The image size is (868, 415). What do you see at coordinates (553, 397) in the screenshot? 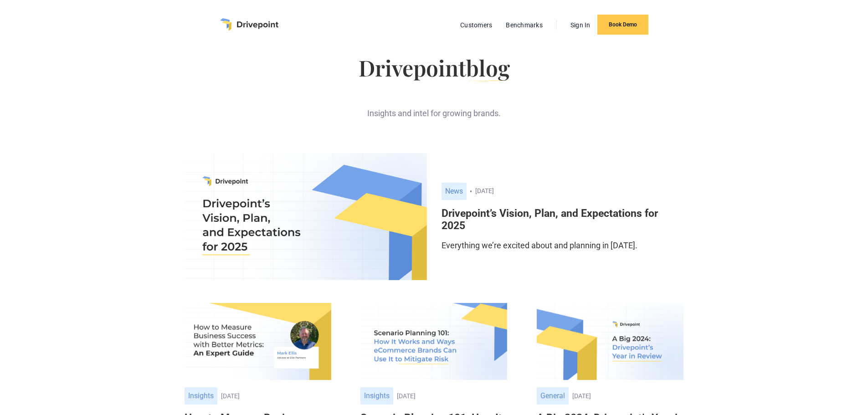
I see `div: General` at bounding box center [553, 397].